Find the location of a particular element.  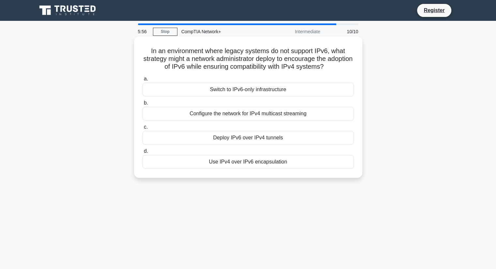

div: 10/10 is located at coordinates (343, 32).